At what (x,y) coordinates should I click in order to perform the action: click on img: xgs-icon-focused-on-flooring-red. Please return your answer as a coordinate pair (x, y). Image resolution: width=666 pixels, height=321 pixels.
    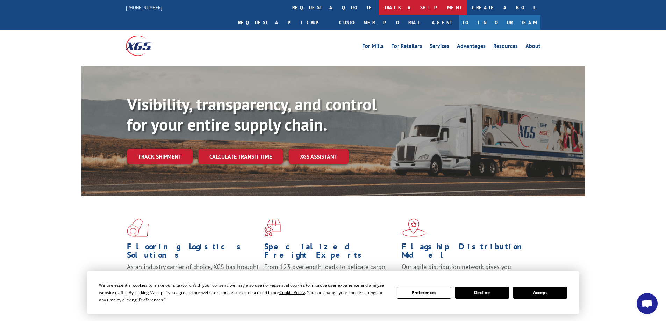
    Looking at the image, I should click on (272, 228).